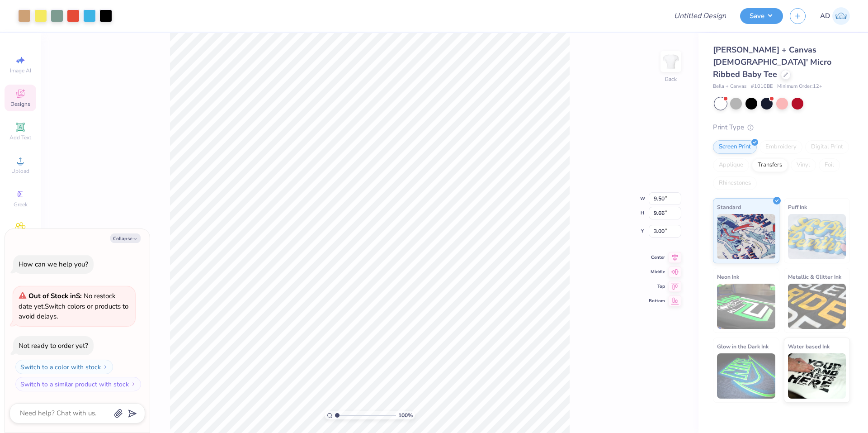 The height and width of the screenshot is (433, 868). I want to click on button: Save, so click(762, 16).